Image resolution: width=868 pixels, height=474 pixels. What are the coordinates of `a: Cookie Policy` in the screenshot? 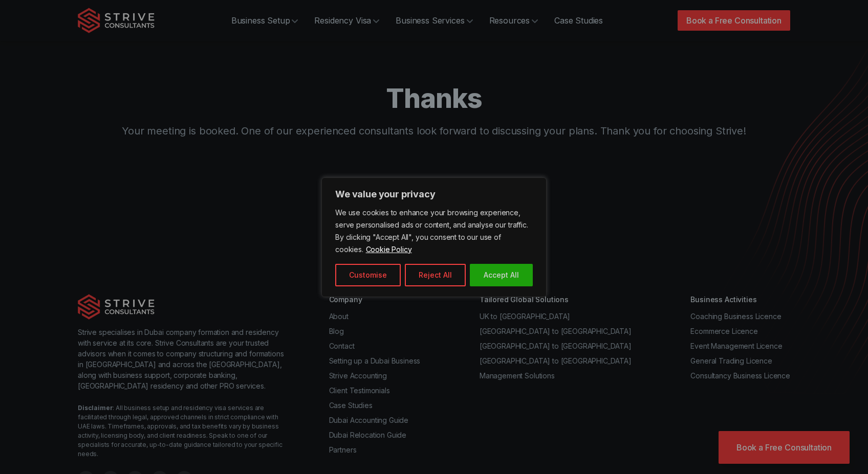 It's located at (389, 249).